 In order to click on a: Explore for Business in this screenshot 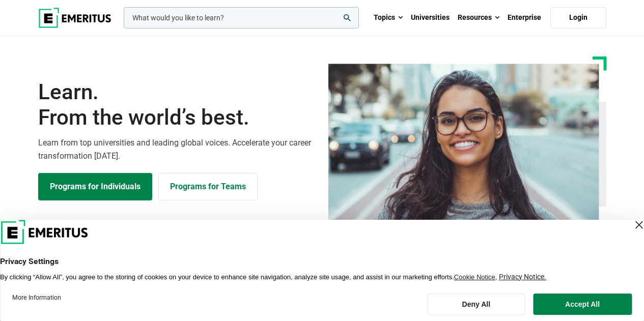, I will do `click(208, 187)`.